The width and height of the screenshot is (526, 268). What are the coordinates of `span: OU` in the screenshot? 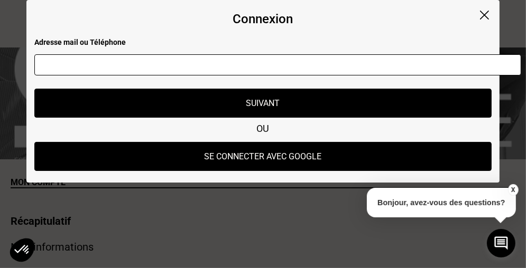 It's located at (263, 128).